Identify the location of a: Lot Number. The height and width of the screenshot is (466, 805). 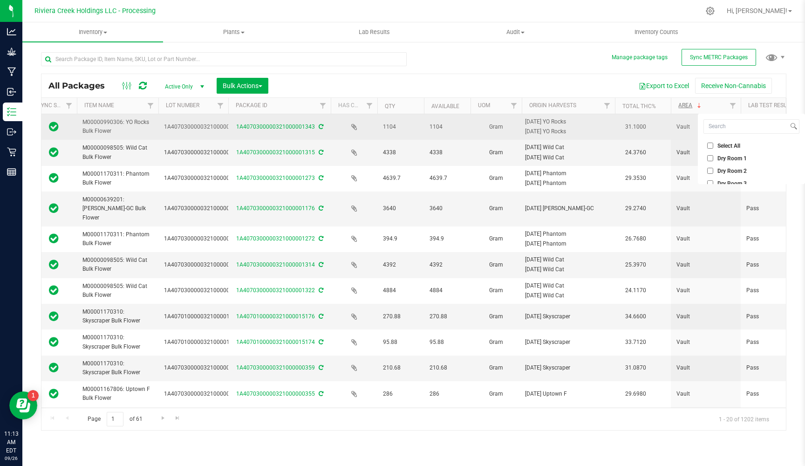
(183, 105).